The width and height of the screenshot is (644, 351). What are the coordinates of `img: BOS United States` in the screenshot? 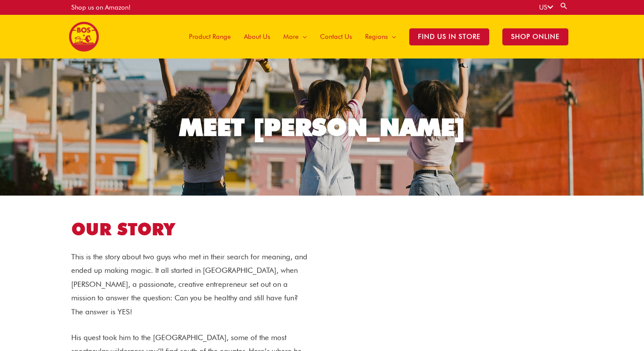 It's located at (84, 37).